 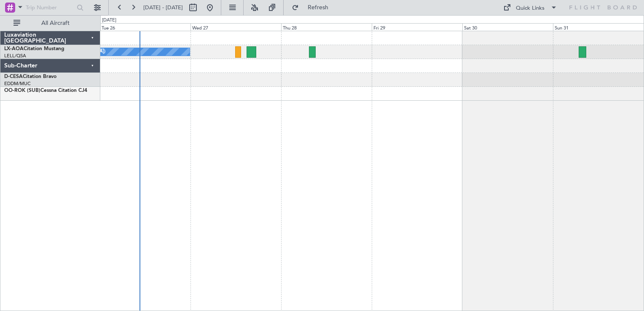 What do you see at coordinates (530, 9) in the screenshot?
I see `div: Quick Links` at bounding box center [530, 9].